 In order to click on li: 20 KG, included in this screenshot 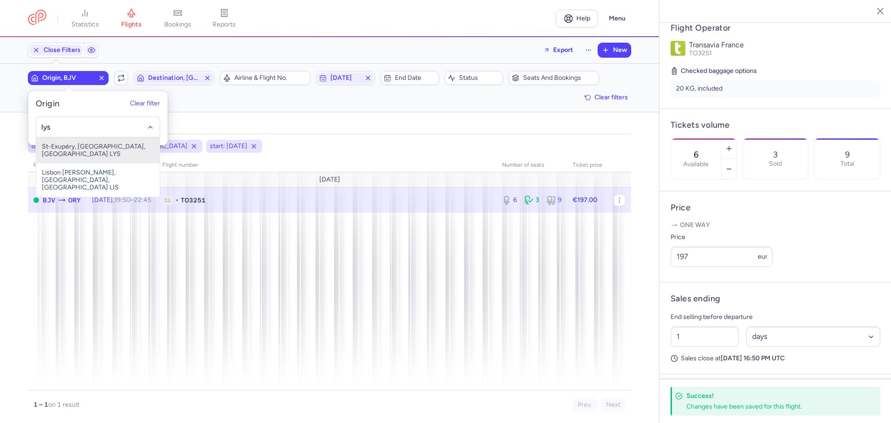, I will do `click(775, 89)`.